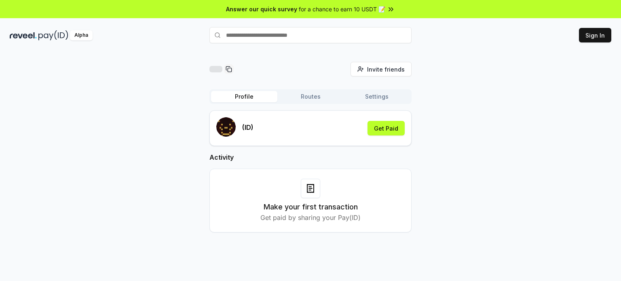  Describe the element at coordinates (342, 9) in the screenshot. I see `span: for a chance to earn 10 USDT 📝` at that location.